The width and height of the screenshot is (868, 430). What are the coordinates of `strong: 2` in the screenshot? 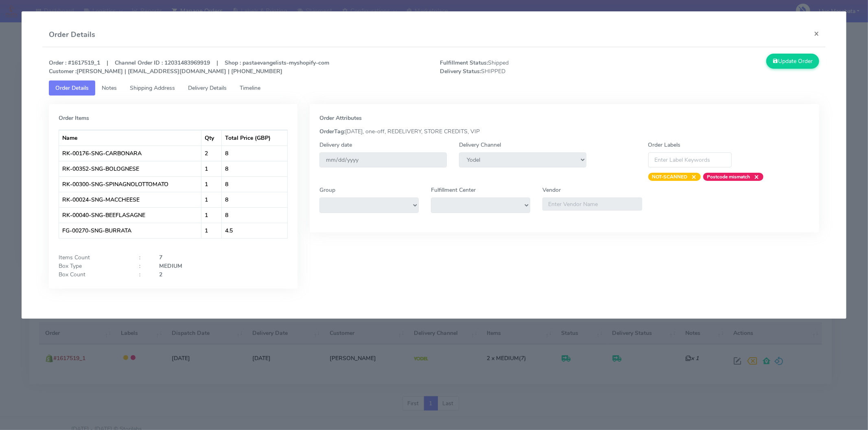 It's located at (161, 274).